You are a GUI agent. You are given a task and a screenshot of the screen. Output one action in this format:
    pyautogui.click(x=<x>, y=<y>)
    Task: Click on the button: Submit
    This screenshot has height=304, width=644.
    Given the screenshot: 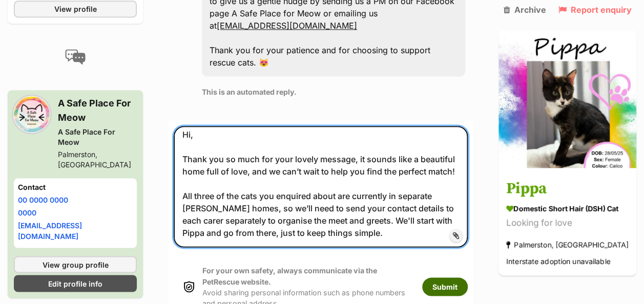 What is the action you would take?
    pyautogui.click(x=445, y=287)
    